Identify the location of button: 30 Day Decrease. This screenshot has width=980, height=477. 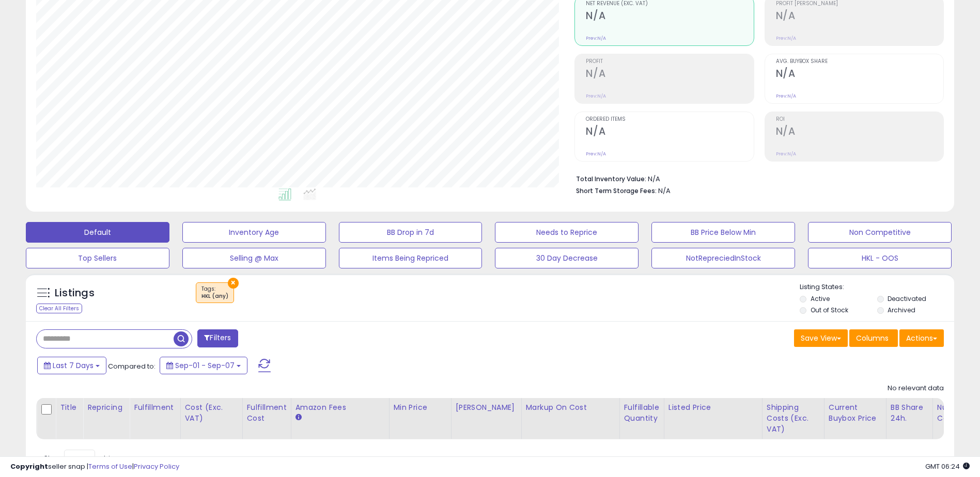
(567, 258).